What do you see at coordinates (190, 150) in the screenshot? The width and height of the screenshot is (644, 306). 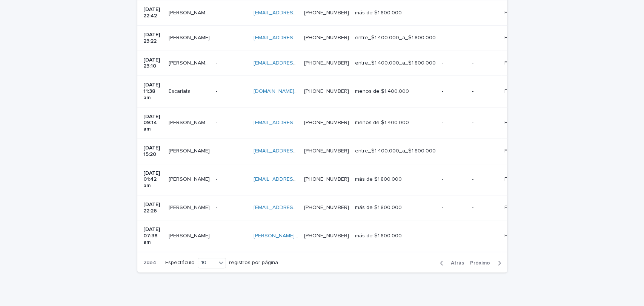 I see `p: Amelia Herrera` at bounding box center [190, 150].